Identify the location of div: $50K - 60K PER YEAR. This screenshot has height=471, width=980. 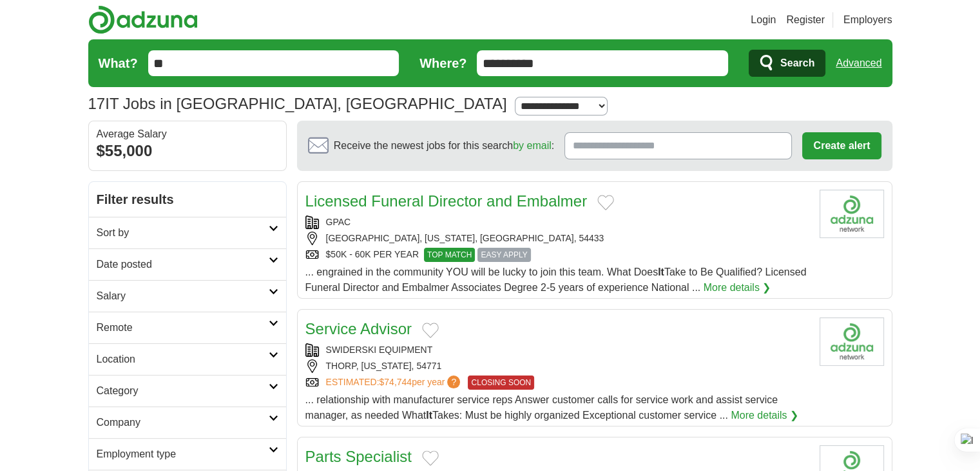
(557, 255).